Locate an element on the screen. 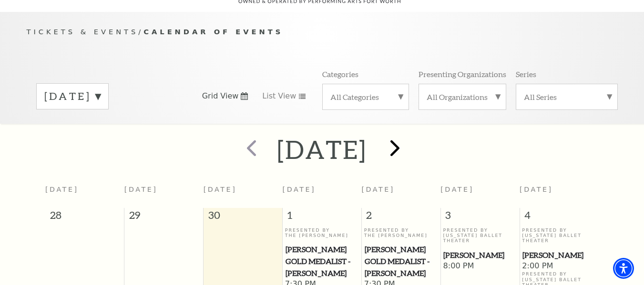  p: Presenting Organizations is located at coordinates (462, 74).